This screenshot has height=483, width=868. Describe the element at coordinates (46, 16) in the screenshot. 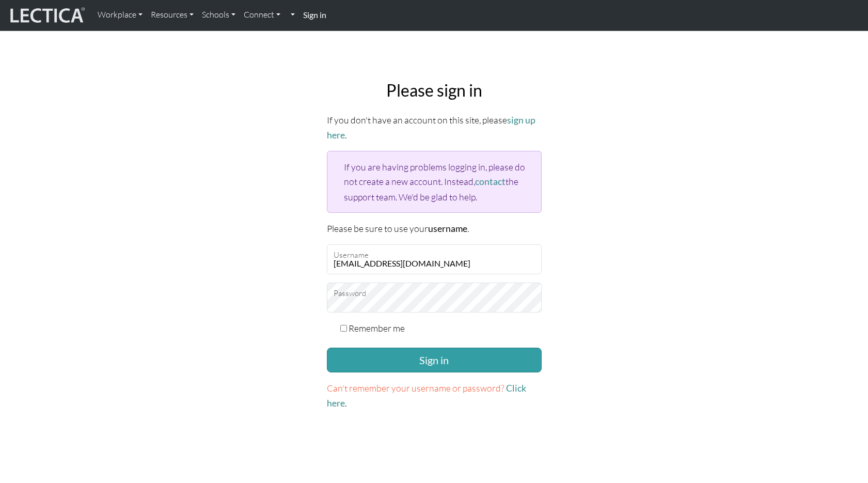

I see `img: lecticalive` at that location.